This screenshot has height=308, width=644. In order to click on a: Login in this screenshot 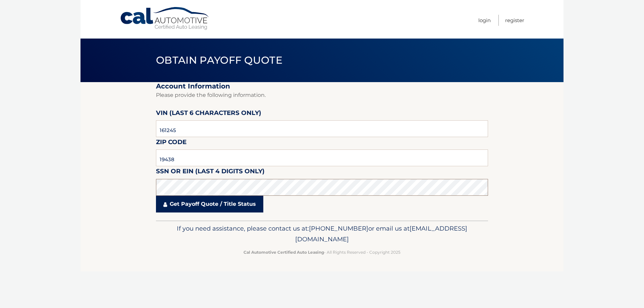, I will do `click(484, 20)`.